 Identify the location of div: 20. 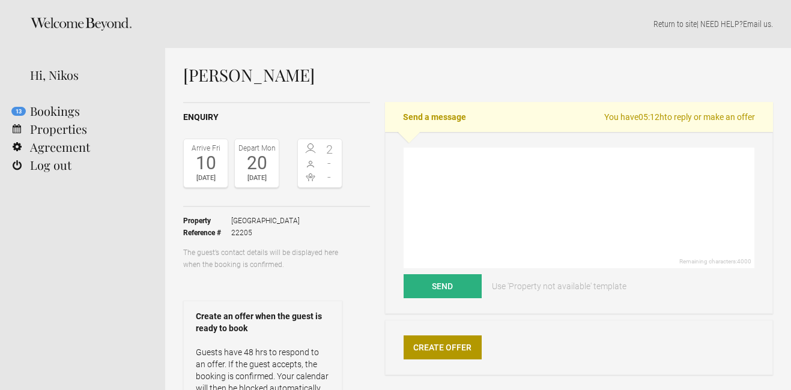
(256, 163).